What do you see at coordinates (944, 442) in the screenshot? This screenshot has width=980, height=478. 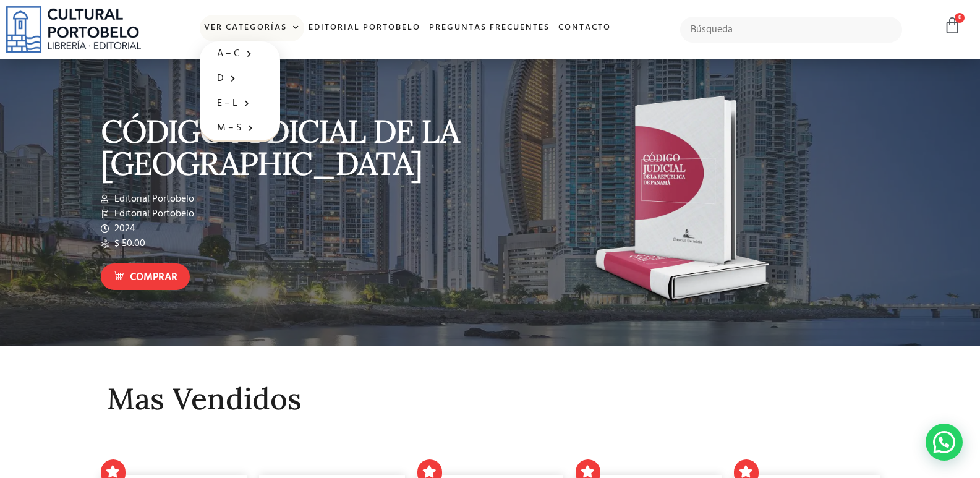 I see `div: Contactar por WhatsApp` at bounding box center [944, 442].